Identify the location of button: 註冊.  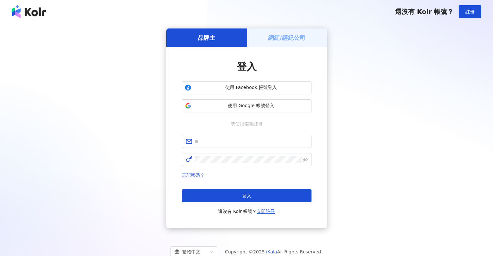
(470, 12).